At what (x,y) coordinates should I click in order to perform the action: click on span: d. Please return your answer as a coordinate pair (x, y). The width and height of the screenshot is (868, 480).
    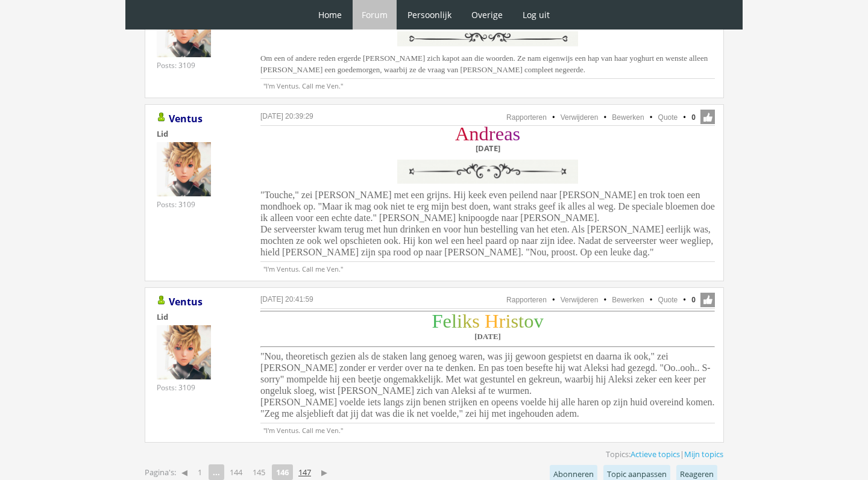
    Looking at the image, I should click on (484, 134).